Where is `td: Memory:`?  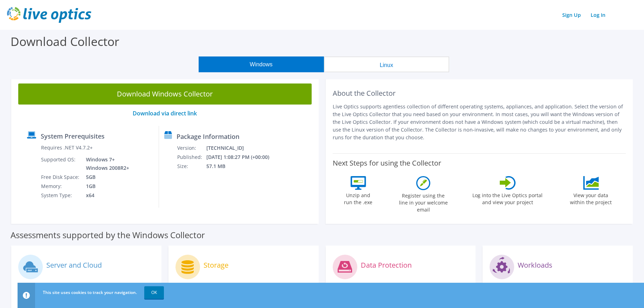
td: Memory: is located at coordinates (60, 187).